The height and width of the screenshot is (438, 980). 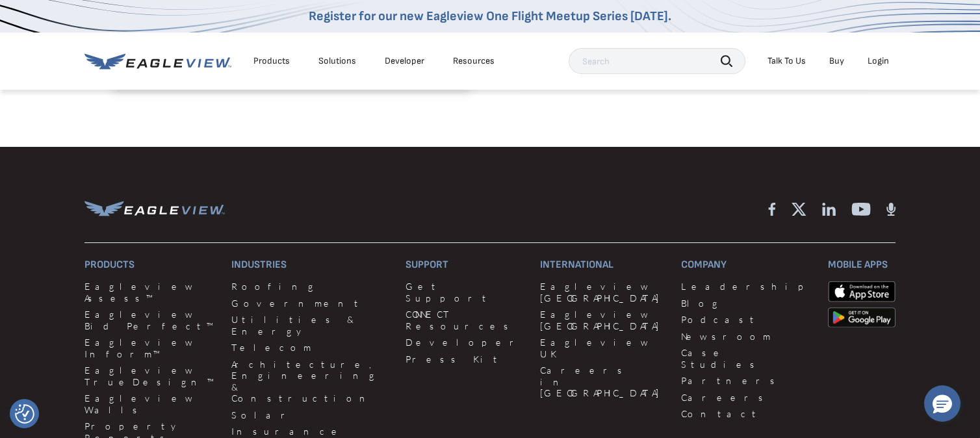 What do you see at coordinates (657, 61) in the screenshot?
I see `input: Search` at bounding box center [657, 61].